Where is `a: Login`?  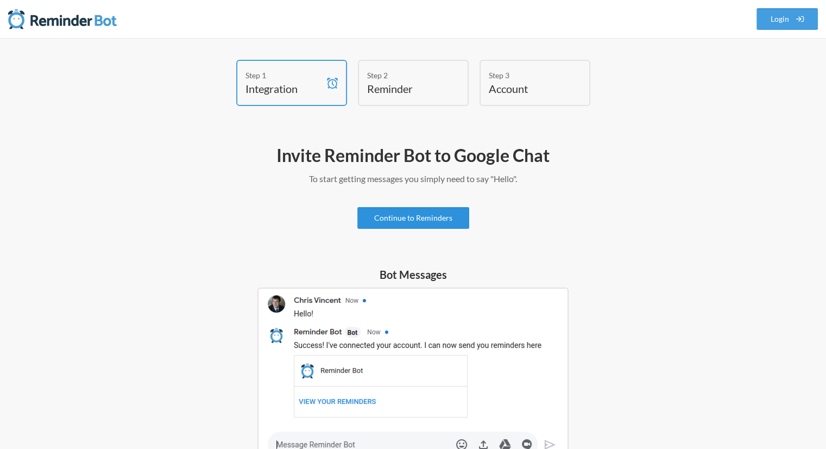
a: Login is located at coordinates (788, 19).